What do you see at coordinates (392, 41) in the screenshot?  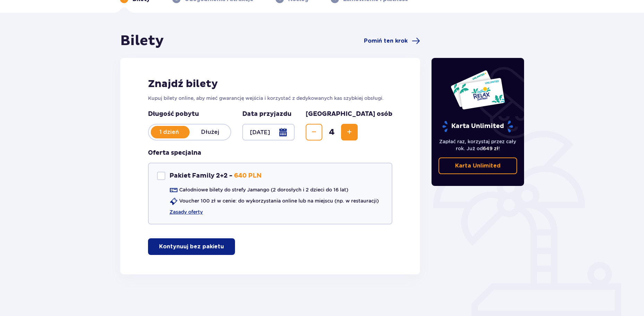 I see `a: Pomiń ten krok` at bounding box center [392, 41].